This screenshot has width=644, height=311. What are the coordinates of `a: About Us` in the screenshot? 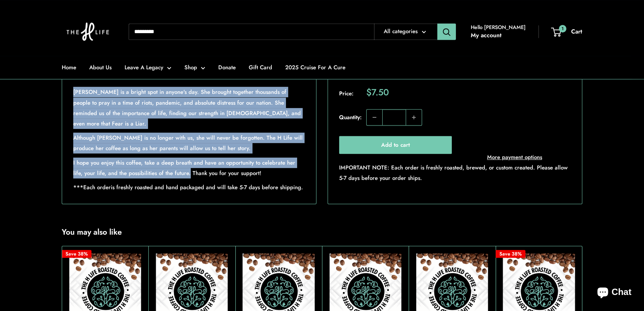 It's located at (100, 67).